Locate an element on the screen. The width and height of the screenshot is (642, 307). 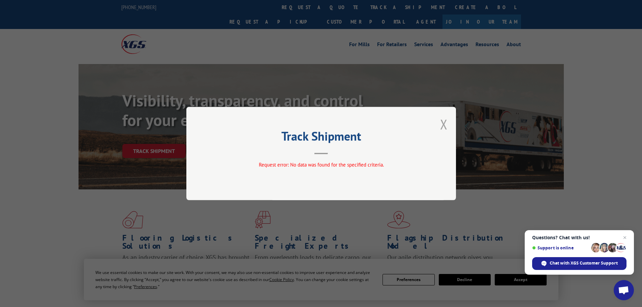
span: Support is online is located at coordinates (560, 248).